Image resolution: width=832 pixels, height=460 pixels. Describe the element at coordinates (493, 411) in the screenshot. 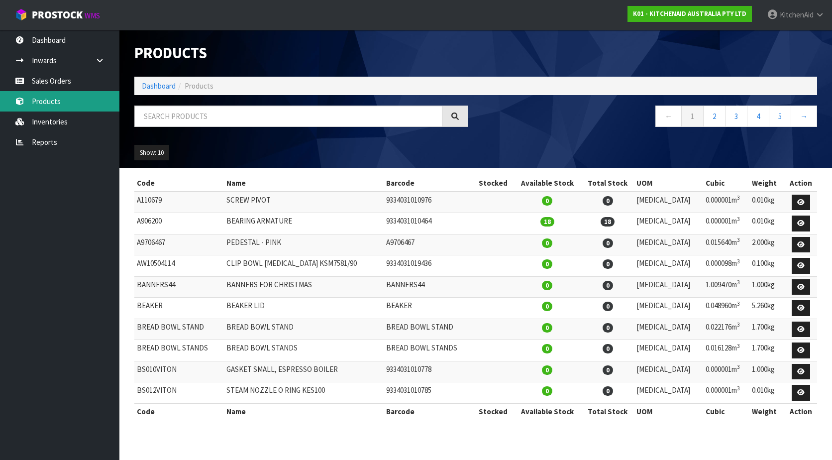

I see `th: Stocked` at that location.